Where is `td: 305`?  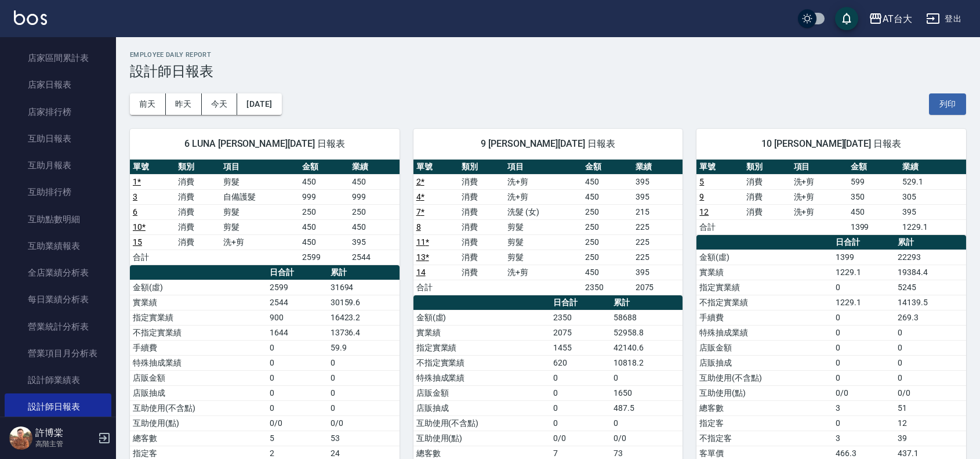 td: 305 is located at coordinates (933, 196).